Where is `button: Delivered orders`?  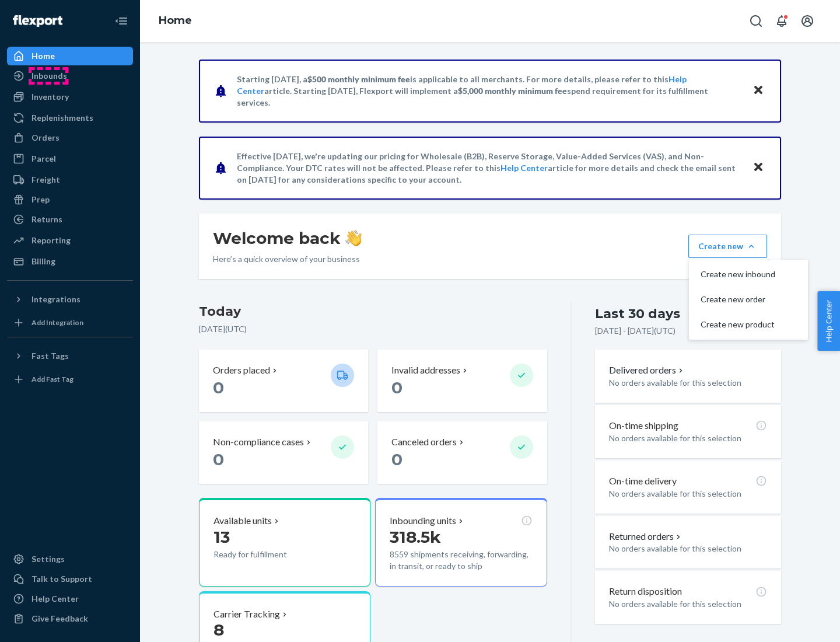
button: Delivered orders is located at coordinates (647, 370).